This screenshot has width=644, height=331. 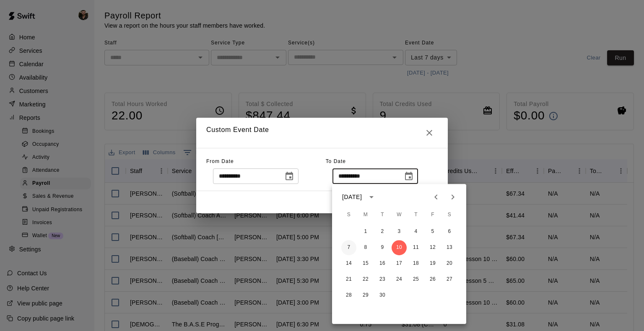 I want to click on span: Friday, so click(x=433, y=215).